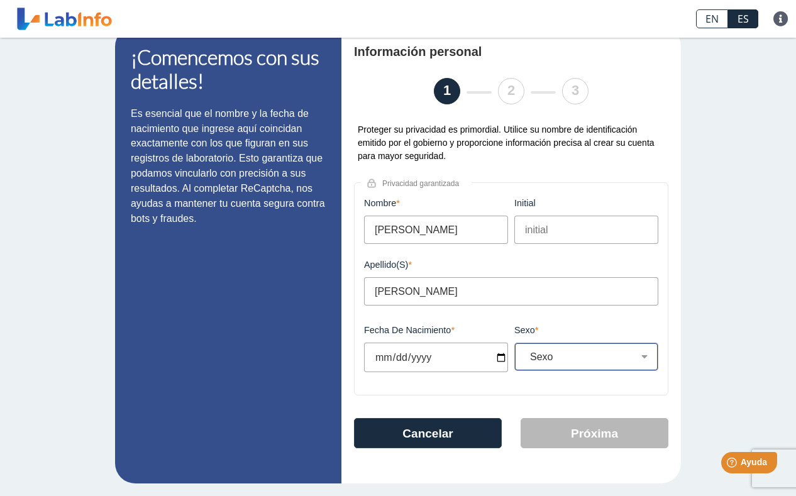 This screenshot has width=796, height=496. I want to click on label: Fecha de Nacimiento, so click(436, 330).